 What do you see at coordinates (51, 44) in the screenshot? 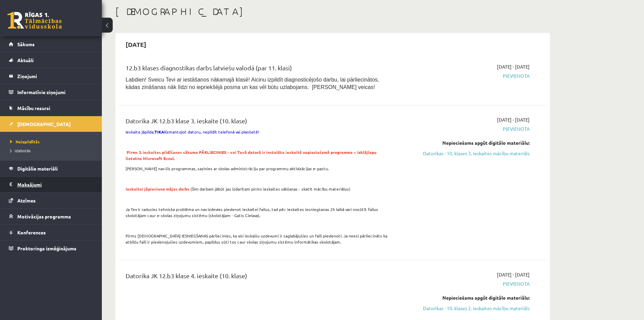
I see `a: Sākums` at bounding box center [51, 44].